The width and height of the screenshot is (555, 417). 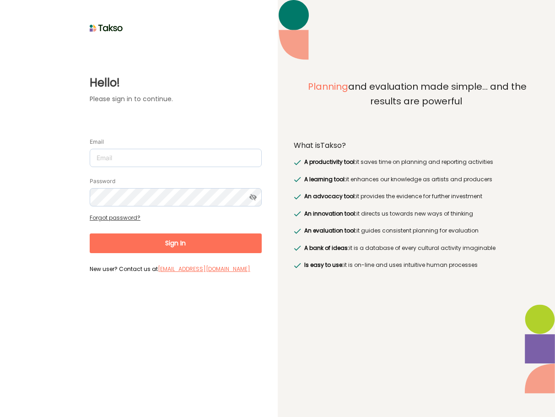 I want to click on label: it is on-line and uses intuitive human processes, so click(x=390, y=265).